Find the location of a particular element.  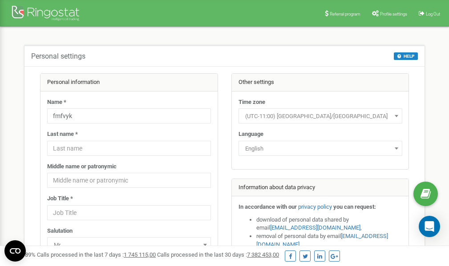

div: Other settings is located at coordinates (320, 83).